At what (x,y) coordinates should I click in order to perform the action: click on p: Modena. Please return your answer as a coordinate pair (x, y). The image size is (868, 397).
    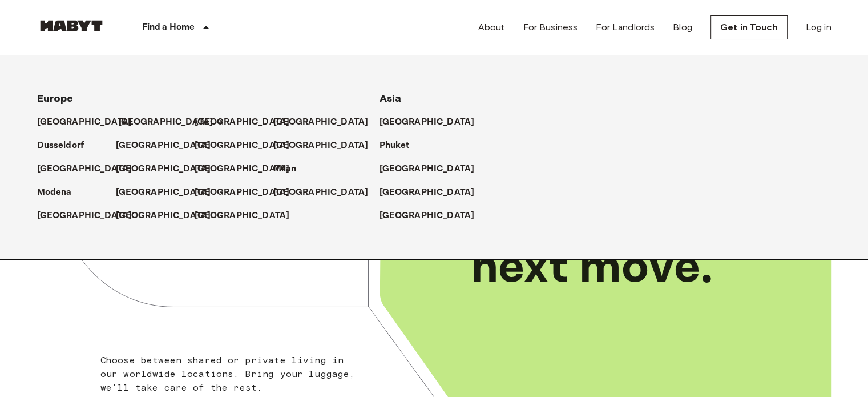
    Looking at the image, I should click on (54, 192).